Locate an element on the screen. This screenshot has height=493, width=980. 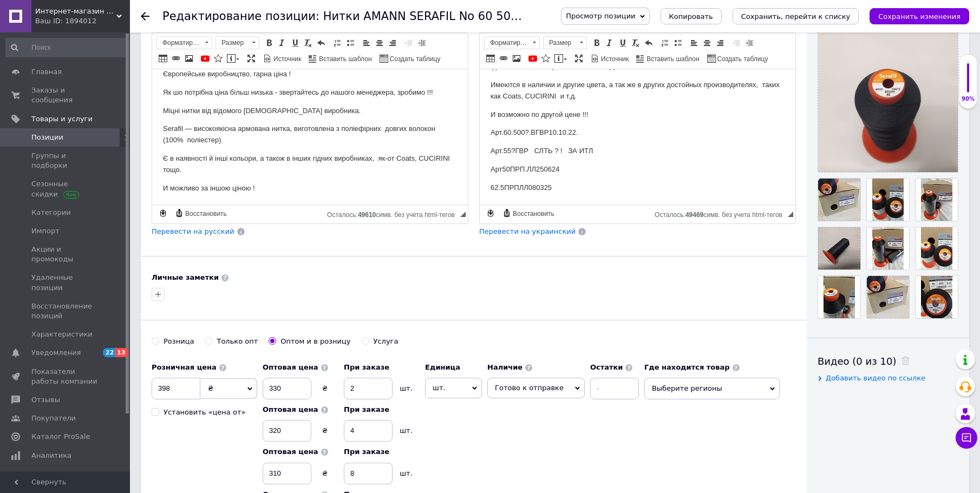
a: Вставить иконку is located at coordinates (218, 58).